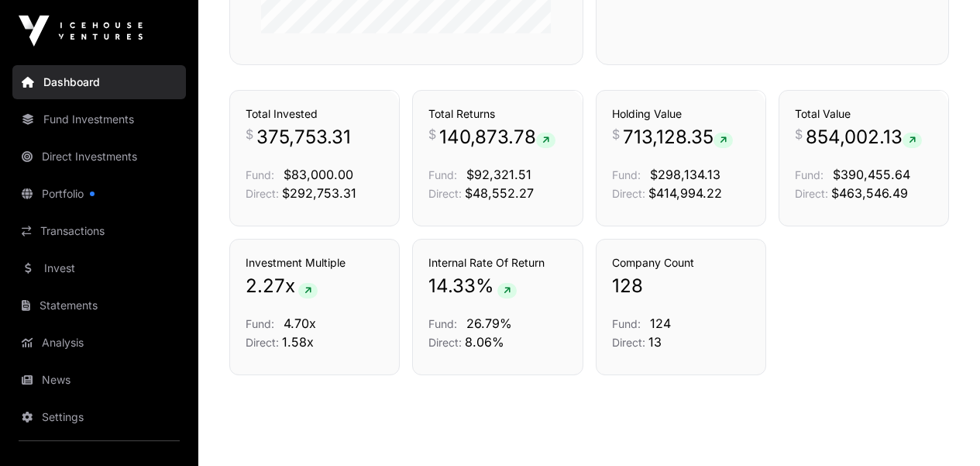  What do you see at coordinates (99, 268) in the screenshot?
I see `a: Invest` at bounding box center [99, 268].